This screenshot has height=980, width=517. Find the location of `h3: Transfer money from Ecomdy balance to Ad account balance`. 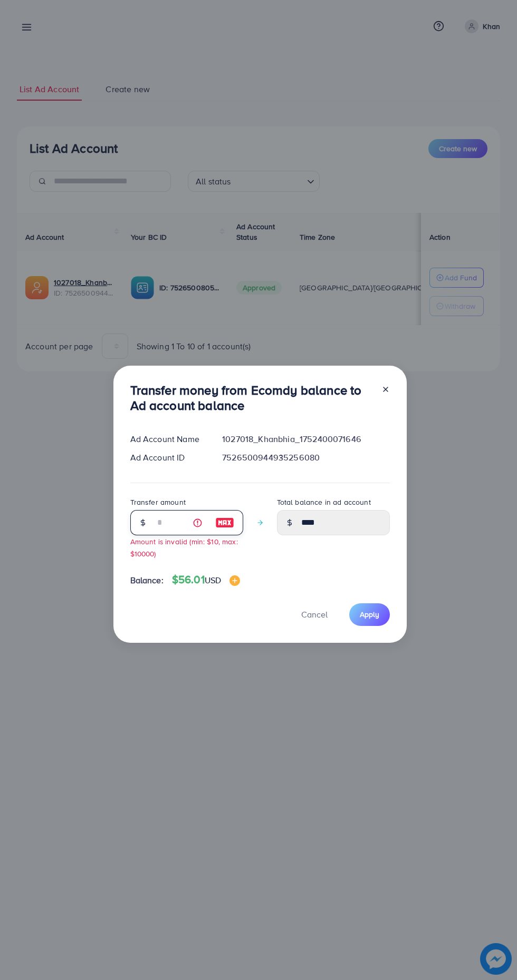

h3: Transfer money from Ecomdy balance to Ad account balance is located at coordinates (252, 398).